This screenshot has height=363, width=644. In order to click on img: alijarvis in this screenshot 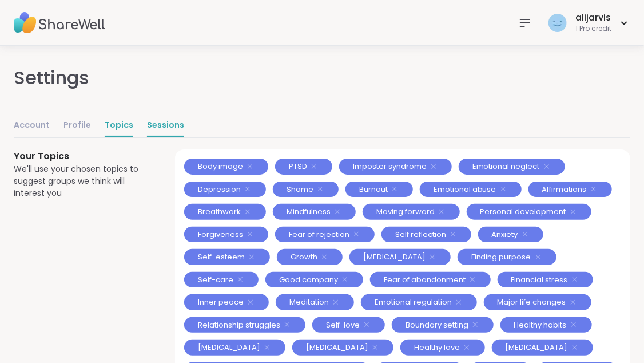, I will do `click(558, 23)`.